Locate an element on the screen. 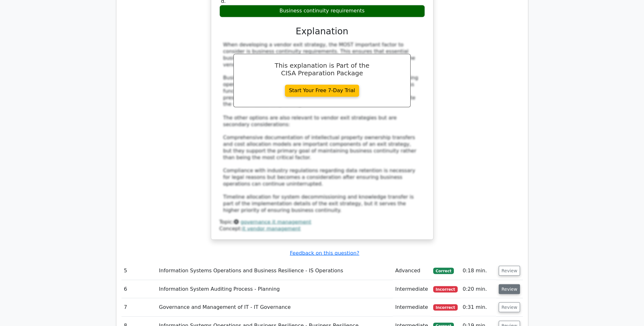  div: When developing a vendor exit strategy, the MOST important factor to consider is business continu... is located at coordinates (322, 128).